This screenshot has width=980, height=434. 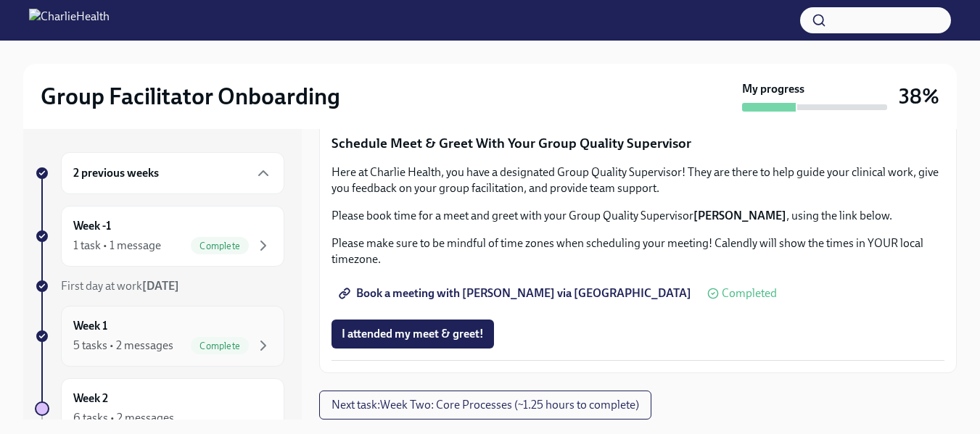 I want to click on p: Here at Charlie Health, you have a designated Group Quality Supervisor! They are there to help gu..., so click(x=638, y=180).